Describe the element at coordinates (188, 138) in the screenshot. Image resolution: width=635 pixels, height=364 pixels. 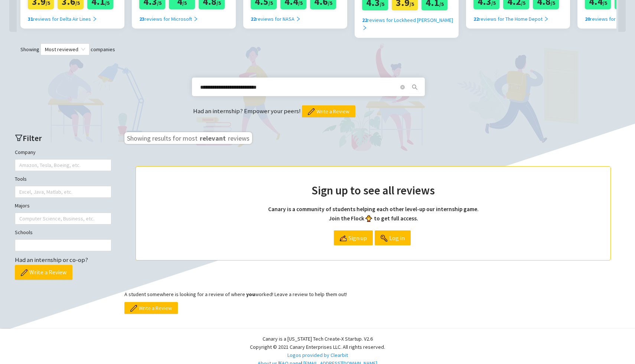
I see `h3: Showing results for most reviews` at that location.